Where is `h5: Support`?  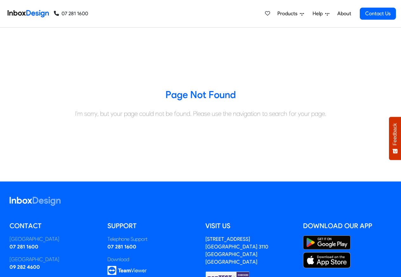
h5: Support is located at coordinates (152, 226).